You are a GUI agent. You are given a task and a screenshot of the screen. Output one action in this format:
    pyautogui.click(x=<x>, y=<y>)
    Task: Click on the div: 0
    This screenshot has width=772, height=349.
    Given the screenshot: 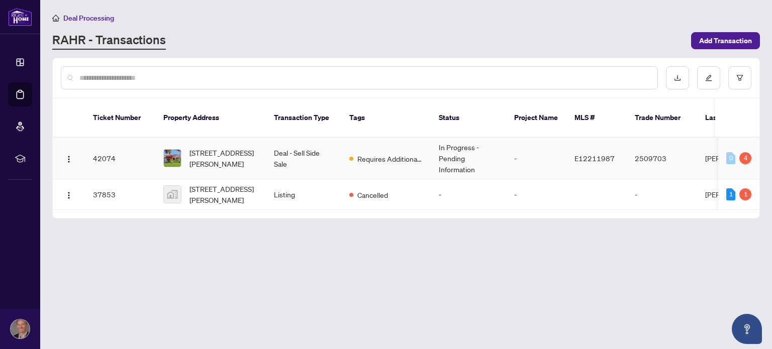 What is the action you would take?
    pyautogui.click(x=731, y=158)
    